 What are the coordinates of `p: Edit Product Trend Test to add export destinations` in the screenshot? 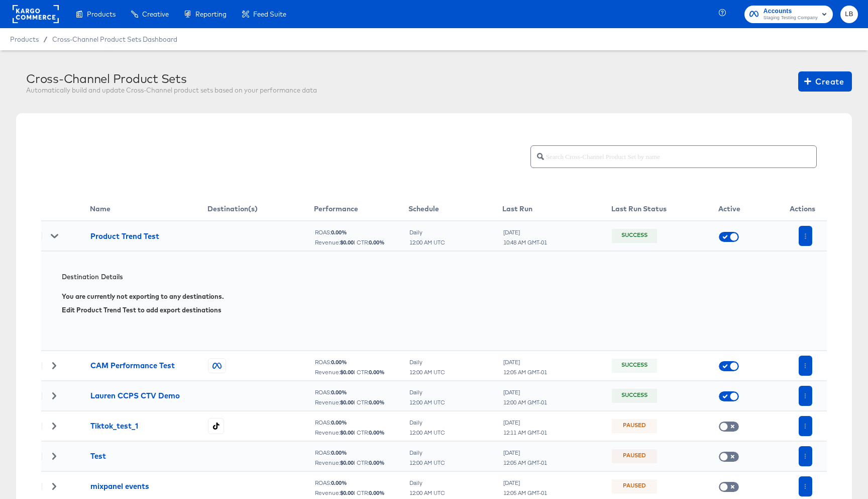 It's located at (143, 310).